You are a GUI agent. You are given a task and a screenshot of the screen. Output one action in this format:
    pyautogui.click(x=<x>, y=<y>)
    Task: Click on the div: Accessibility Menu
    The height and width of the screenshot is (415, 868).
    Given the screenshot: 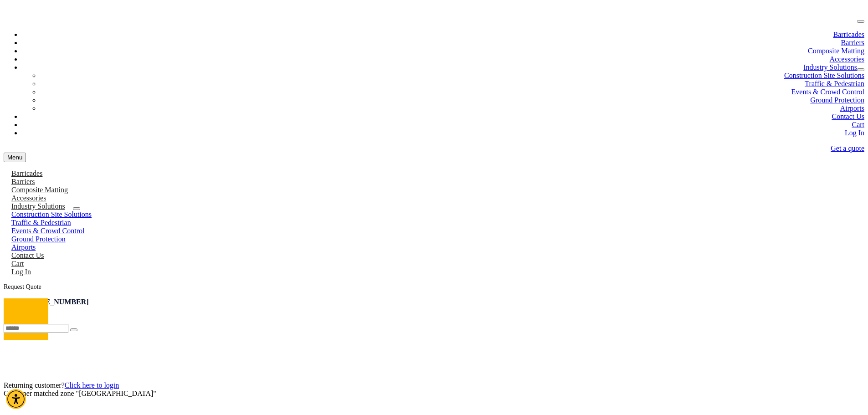 What is the action you would take?
    pyautogui.click(x=16, y=399)
    